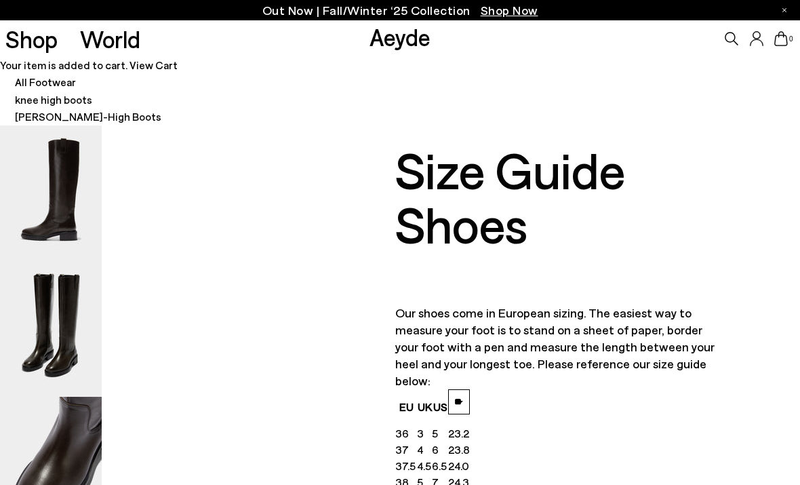 The height and width of the screenshot is (485, 800). Describe the element at coordinates (406, 466) in the screenshot. I see `td: 37.5` at that location.